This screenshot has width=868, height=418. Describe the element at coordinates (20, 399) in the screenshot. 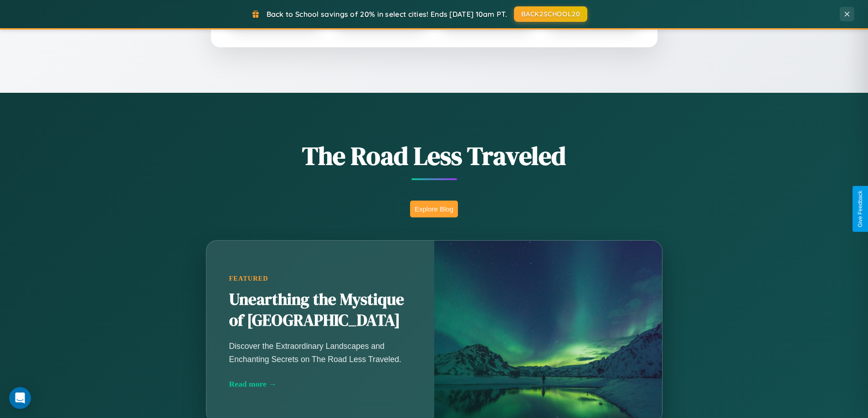

I see `div: Open Intercom Messenger` at that location.